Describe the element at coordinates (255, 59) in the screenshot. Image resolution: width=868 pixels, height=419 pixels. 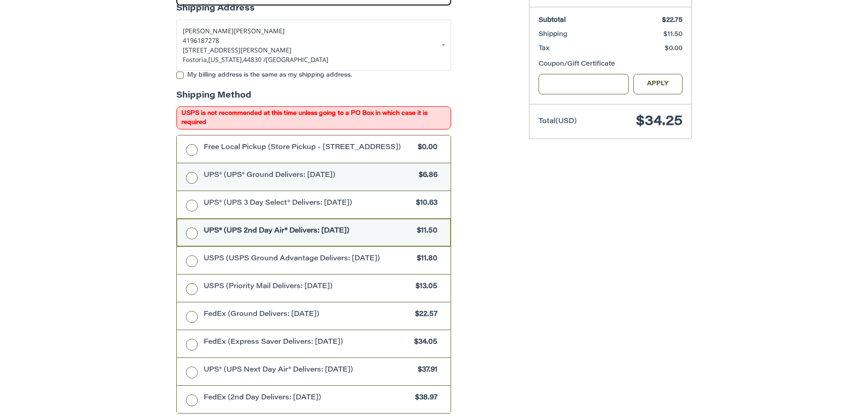
I see `span: 44830 /` at that location.